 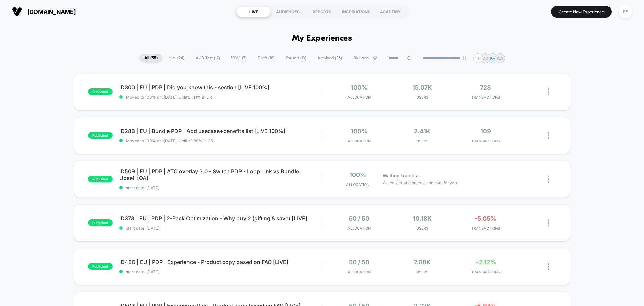 I want to click on span: -5.05%, so click(x=486, y=218).